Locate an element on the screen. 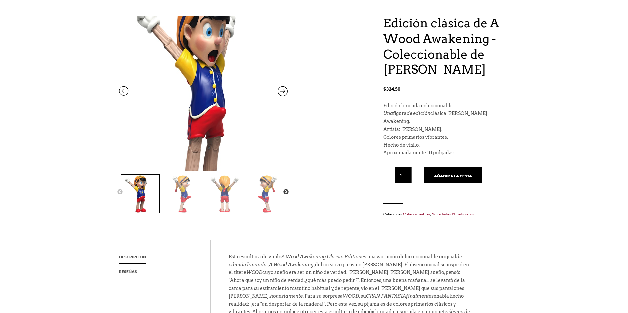  font: es una variación del is located at coordinates (384, 257).